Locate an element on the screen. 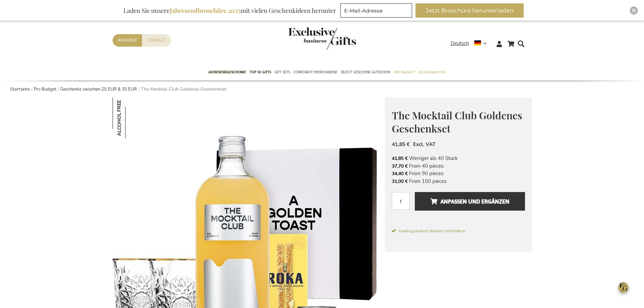  b: Jahresendbroschüre 2025 is located at coordinates (205, 10).